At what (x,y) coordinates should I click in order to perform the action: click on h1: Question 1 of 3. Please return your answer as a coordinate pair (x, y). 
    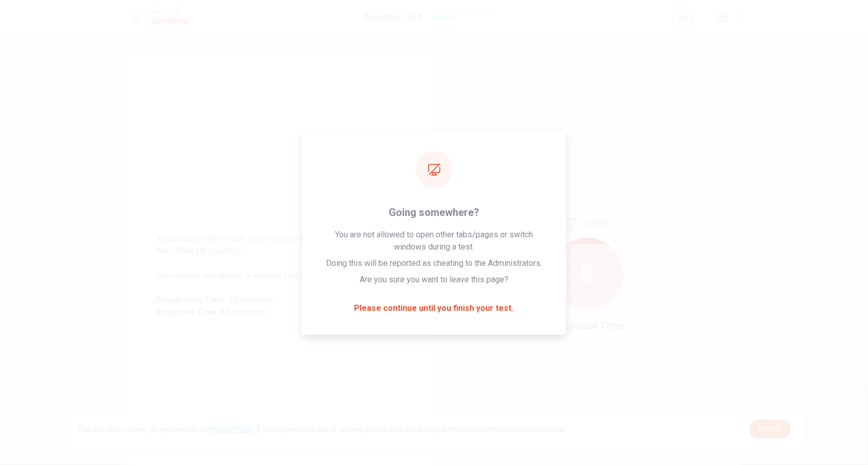
    Looking at the image, I should click on (393, 18).